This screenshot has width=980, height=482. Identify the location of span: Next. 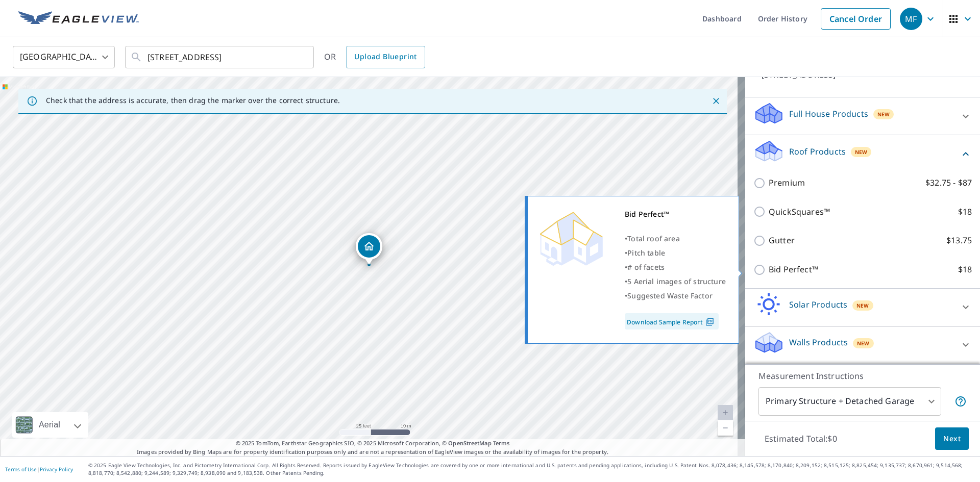
(952, 438).